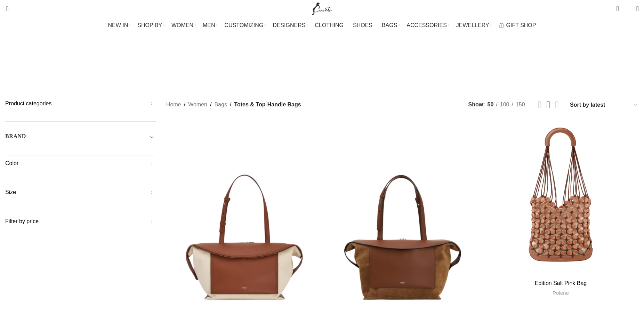 Image resolution: width=644 pixels, height=332 pixels. Describe the element at coordinates (322, 25) in the screenshot. I see `div: Main navigation` at that location.